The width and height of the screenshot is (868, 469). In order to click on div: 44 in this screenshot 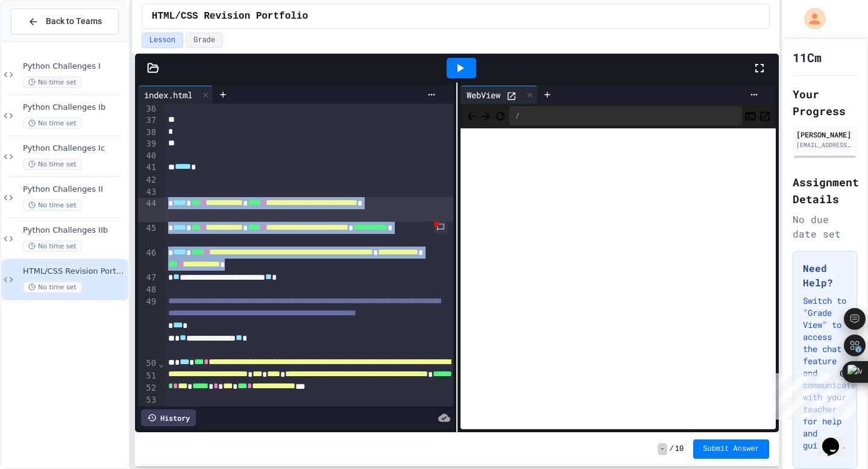, I will do `click(148, 210)`.